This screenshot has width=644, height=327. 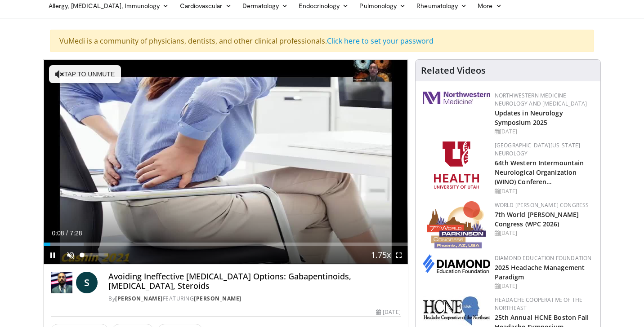 What do you see at coordinates (543, 258) in the screenshot?
I see `a: Diamond Education Foundation` at bounding box center [543, 258].